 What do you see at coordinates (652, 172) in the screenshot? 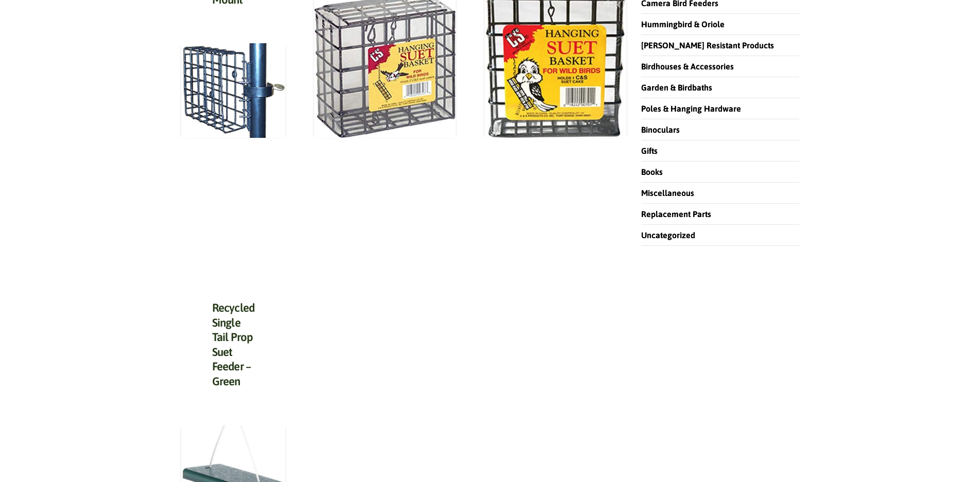
I see `a: Books` at bounding box center [652, 172].